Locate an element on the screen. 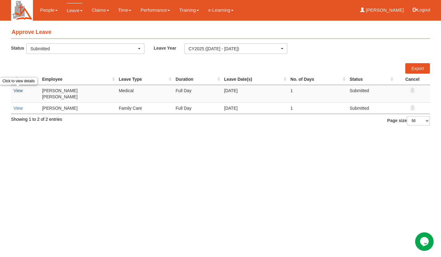  th: No. of Days : activate to sort column ascending is located at coordinates (317, 79).